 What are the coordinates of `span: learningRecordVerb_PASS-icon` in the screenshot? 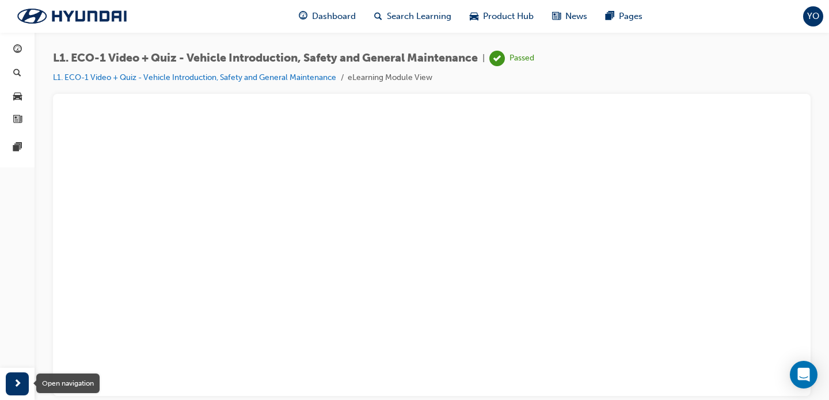 It's located at (497, 58).